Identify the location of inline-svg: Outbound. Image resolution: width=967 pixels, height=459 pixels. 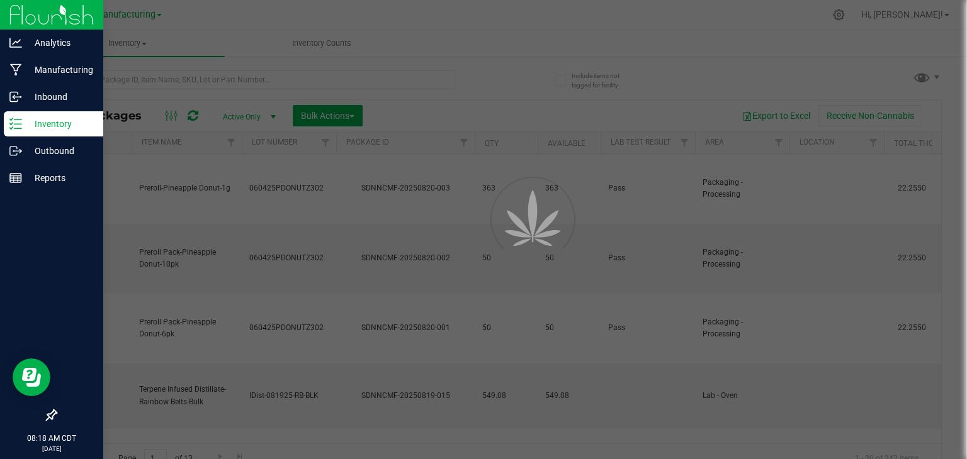
(16, 151).